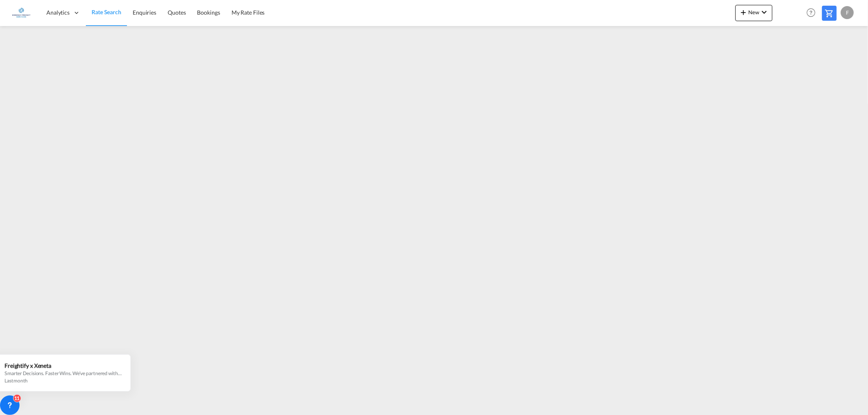 The width and height of the screenshot is (868, 415). I want to click on span: Rate Search, so click(106, 12).